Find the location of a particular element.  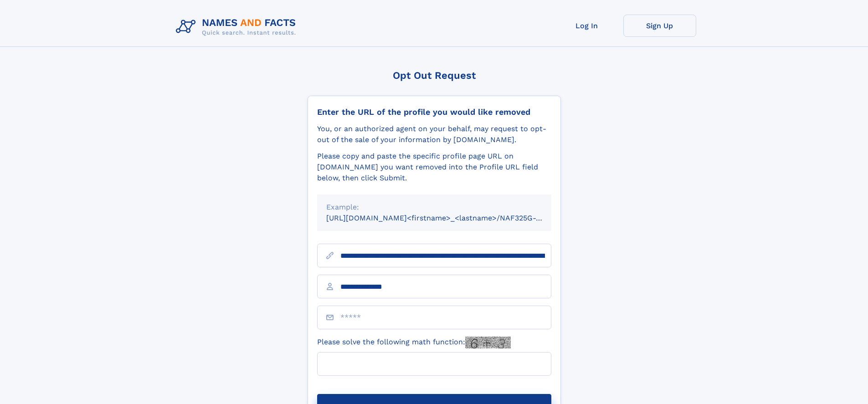

div: Example: is located at coordinates (435, 208).